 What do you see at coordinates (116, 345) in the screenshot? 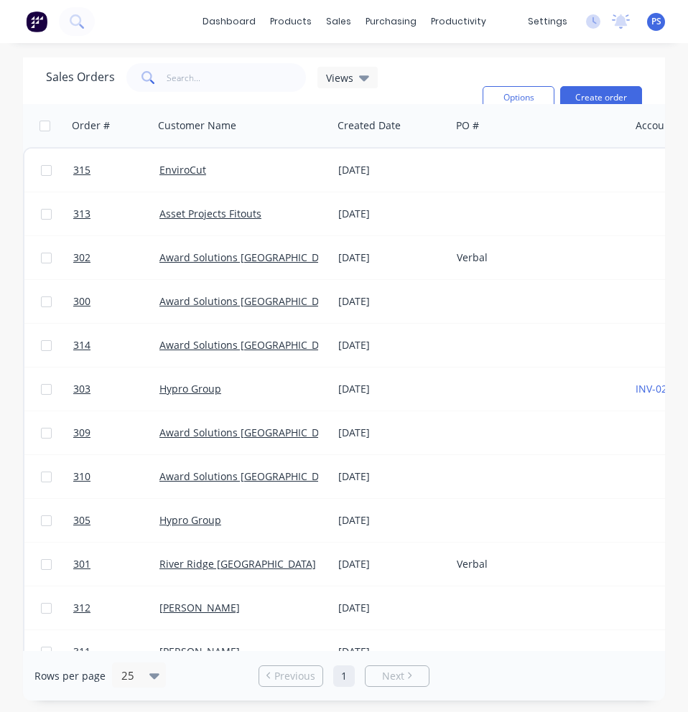
I see `a: 314` at bounding box center [116, 345].